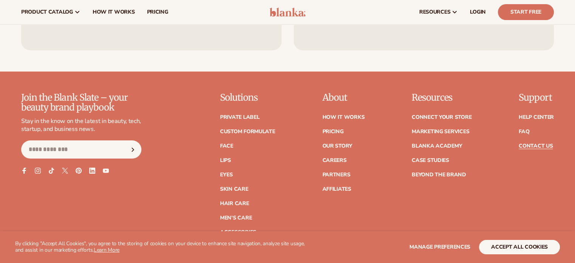 The image size is (575, 263). Describe the element at coordinates (337, 146) in the screenshot. I see `a: Our Story` at that location.